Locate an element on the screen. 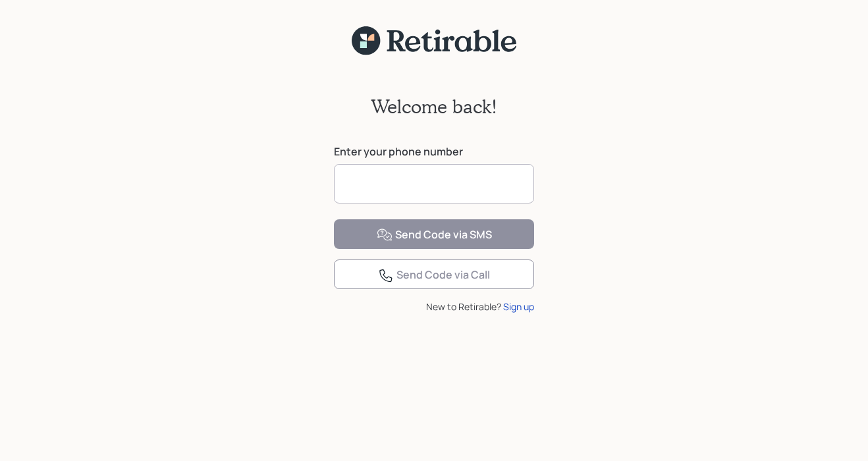 This screenshot has height=461, width=868. div: Send Code via Call is located at coordinates (434, 275).